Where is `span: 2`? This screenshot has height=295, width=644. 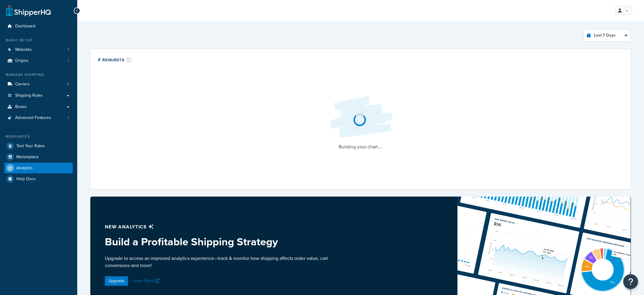
span: 2 is located at coordinates (68, 84).